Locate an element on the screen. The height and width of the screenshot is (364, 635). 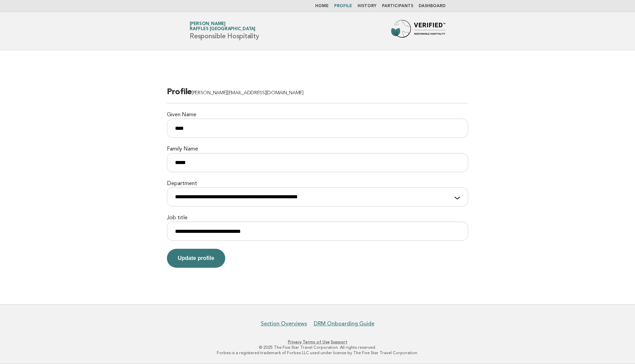
label: Job title is located at coordinates (317, 218).